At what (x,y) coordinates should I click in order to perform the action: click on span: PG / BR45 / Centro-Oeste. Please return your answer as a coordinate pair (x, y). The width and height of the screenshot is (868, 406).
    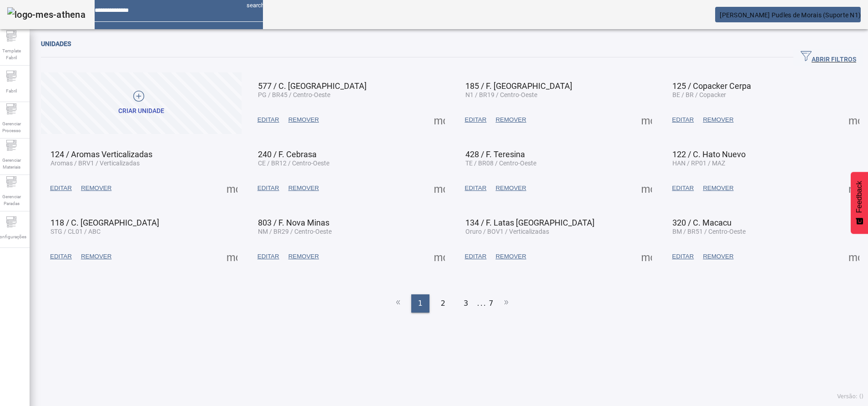
    Looking at the image, I should click on (294, 95).